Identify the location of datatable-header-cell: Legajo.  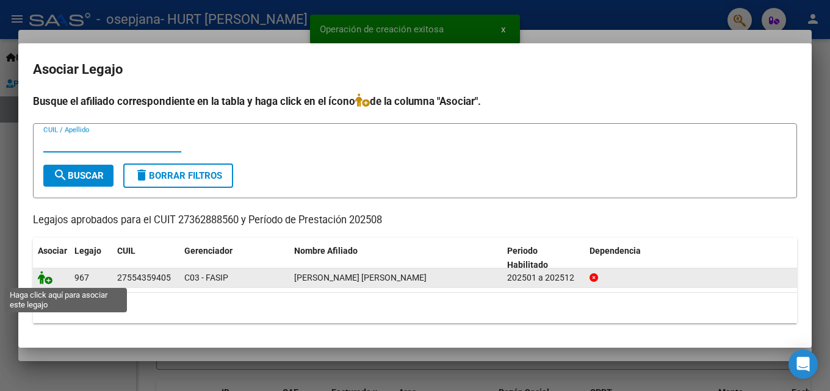
(91, 258).